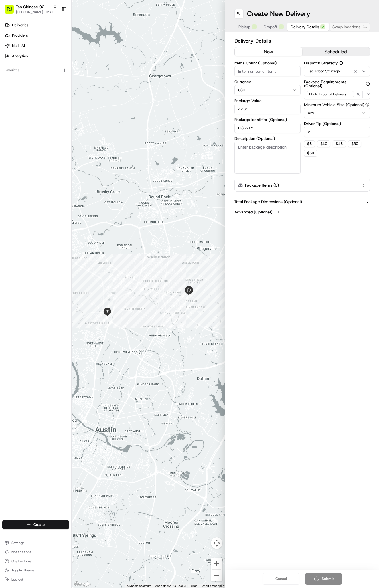  What do you see at coordinates (341, 63) in the screenshot?
I see `button: Dispatch Strategy` at bounding box center [341, 63].